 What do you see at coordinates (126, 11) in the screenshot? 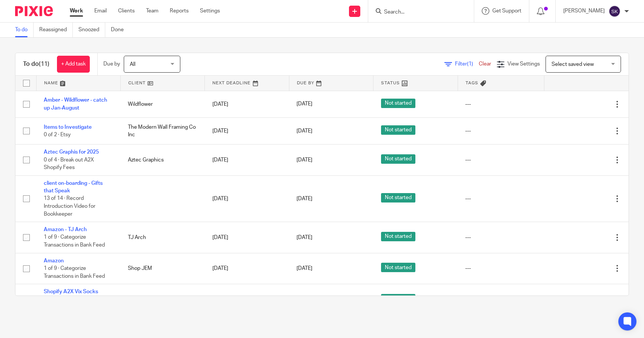
I see `a: Clients` at bounding box center [126, 11].